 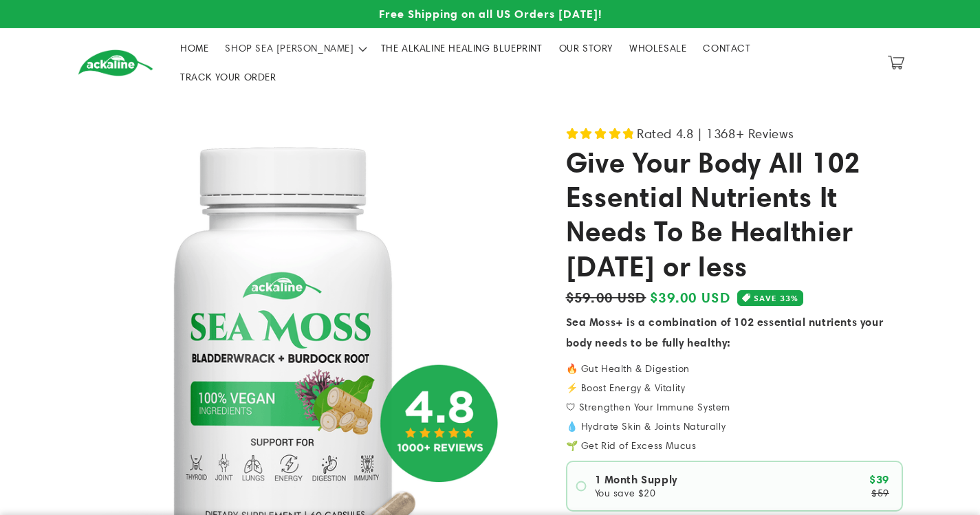 What do you see at coordinates (462, 48) in the screenshot?
I see `span: THE ALKALINE HEALING BLUEPRINT` at bounding box center [462, 48].